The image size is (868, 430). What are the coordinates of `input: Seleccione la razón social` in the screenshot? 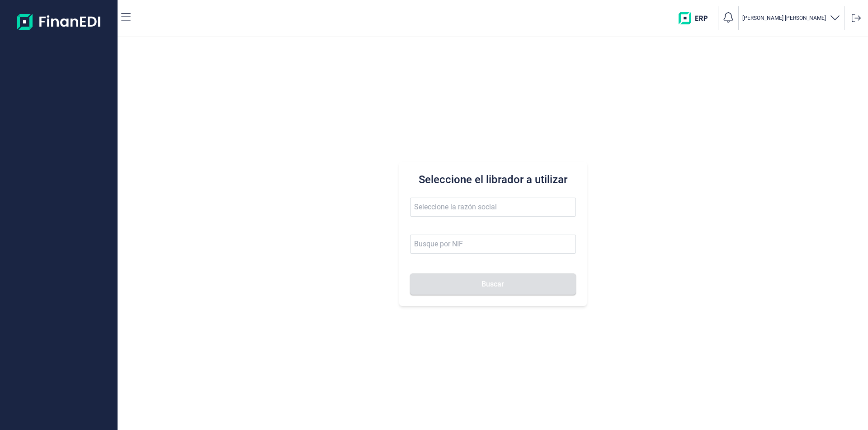 It's located at (493, 207).